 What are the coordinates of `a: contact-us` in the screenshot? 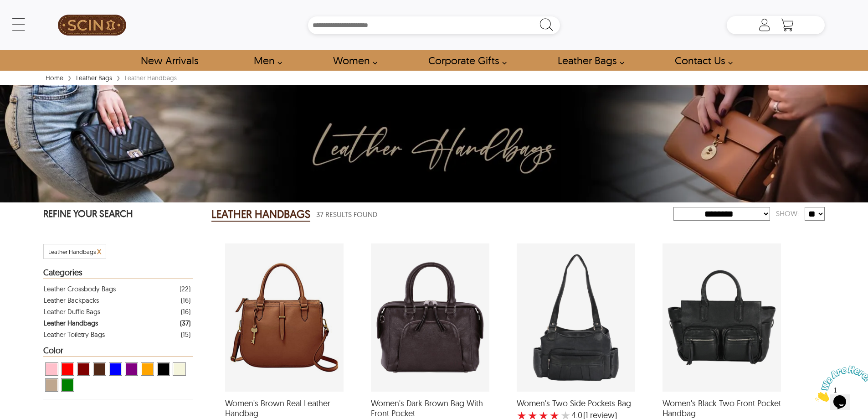 It's located at (701, 60).